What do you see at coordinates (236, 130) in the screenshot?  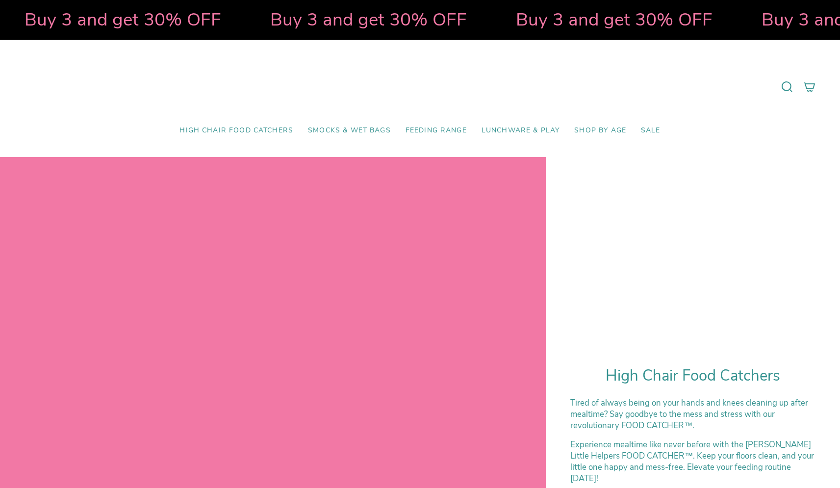 I see `span: High Chair Food Catchers` at bounding box center [236, 130].